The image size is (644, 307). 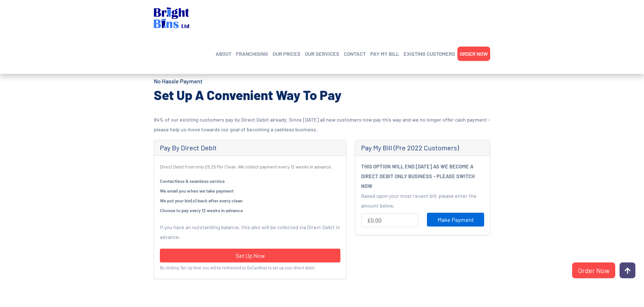 I want to click on a: OUR SERVICES, so click(x=322, y=54).